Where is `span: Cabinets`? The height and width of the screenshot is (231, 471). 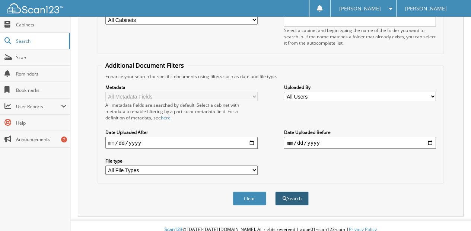
span: Cabinets is located at coordinates (41, 25).